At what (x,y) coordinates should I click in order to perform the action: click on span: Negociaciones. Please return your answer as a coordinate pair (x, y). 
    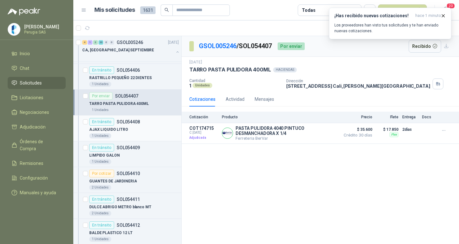
    Looking at the image, I should click on (34, 112).